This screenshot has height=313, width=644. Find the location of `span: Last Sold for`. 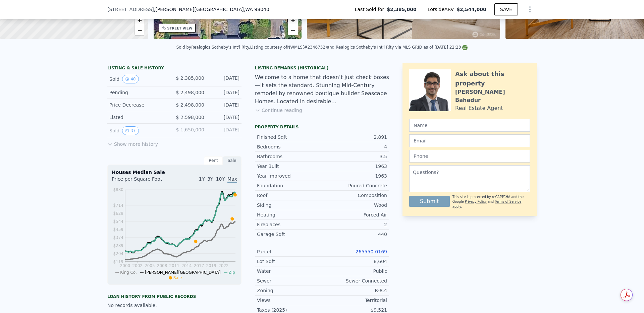

span: Last Sold for is located at coordinates (371, 9).